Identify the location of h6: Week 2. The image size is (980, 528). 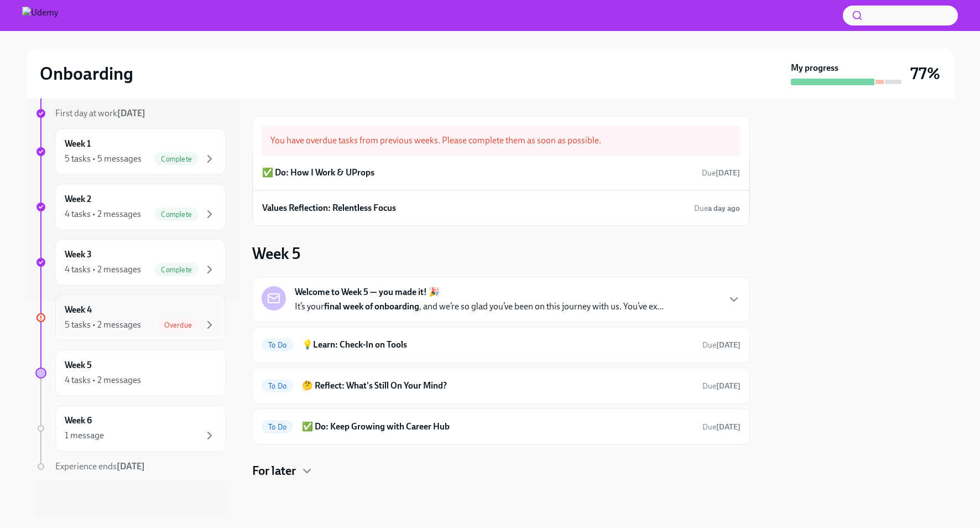
(78, 200).